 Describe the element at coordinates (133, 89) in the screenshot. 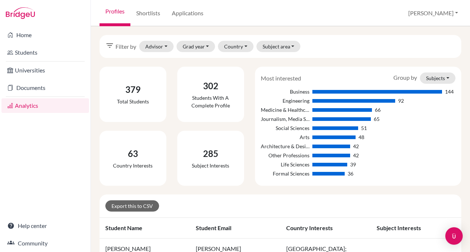

I see `div: 379` at that location.